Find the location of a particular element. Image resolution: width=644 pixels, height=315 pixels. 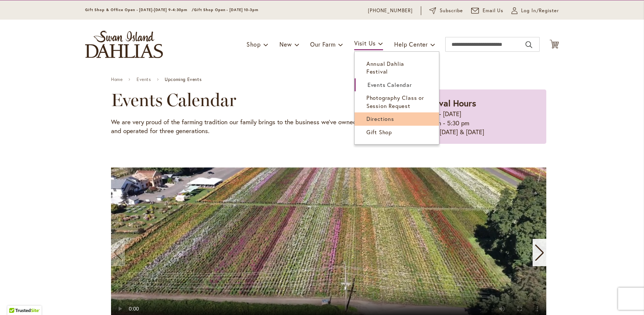

span: Photography Class or Session Request is located at coordinates (395, 101).